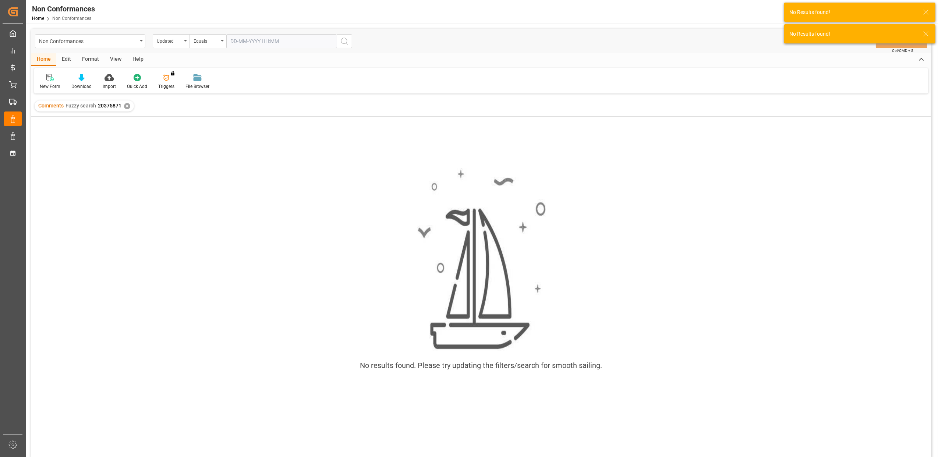  Describe the element at coordinates (481, 365) in the screenshot. I see `div: No results found. Please try updating the filters/search for smooth sailing.` at that location.